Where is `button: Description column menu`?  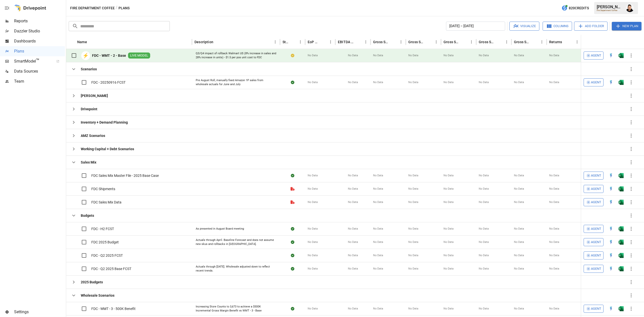 button: Description column menu is located at coordinates (275, 42).